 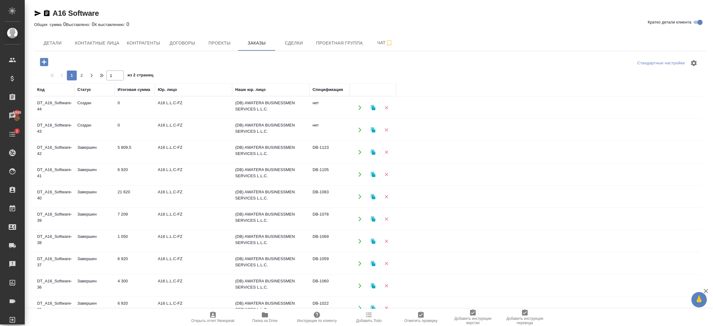 I want to click on span: Заказы, so click(x=257, y=43).